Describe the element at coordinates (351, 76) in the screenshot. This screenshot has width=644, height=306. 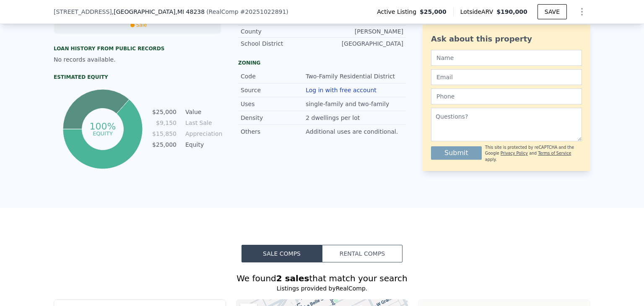
I see `div: Two-Family Residential District` at that location.